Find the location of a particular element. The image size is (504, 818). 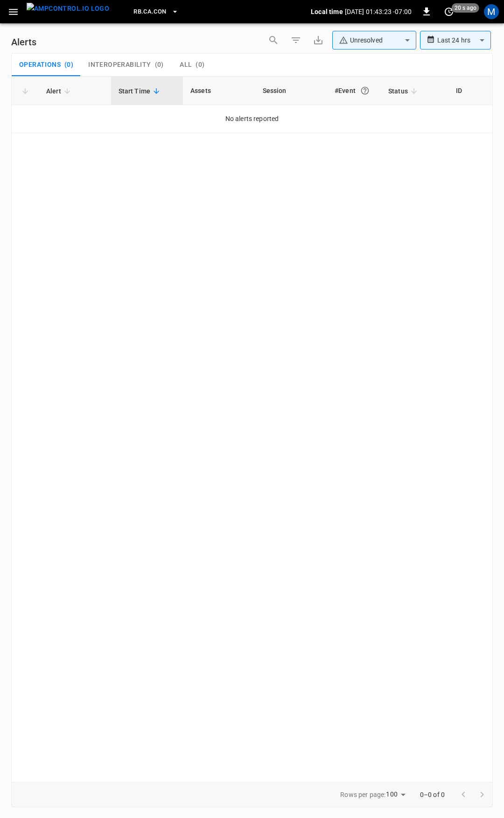

p: Rows per page: is located at coordinates (363, 795).